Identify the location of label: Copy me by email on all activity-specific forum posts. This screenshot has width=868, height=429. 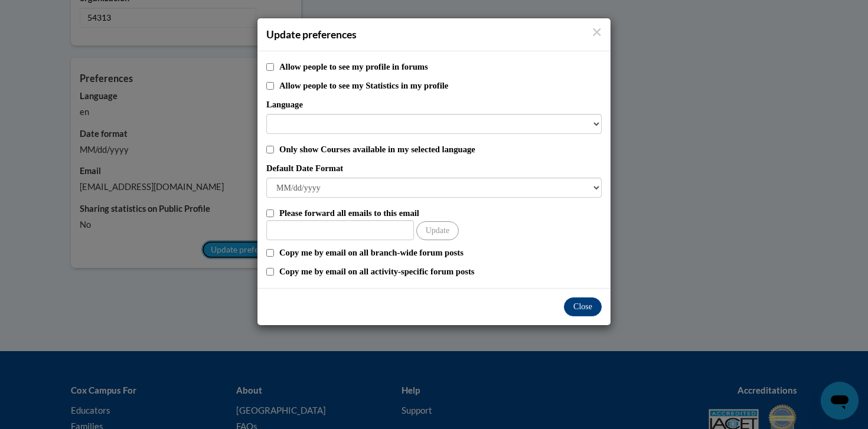
(440, 271).